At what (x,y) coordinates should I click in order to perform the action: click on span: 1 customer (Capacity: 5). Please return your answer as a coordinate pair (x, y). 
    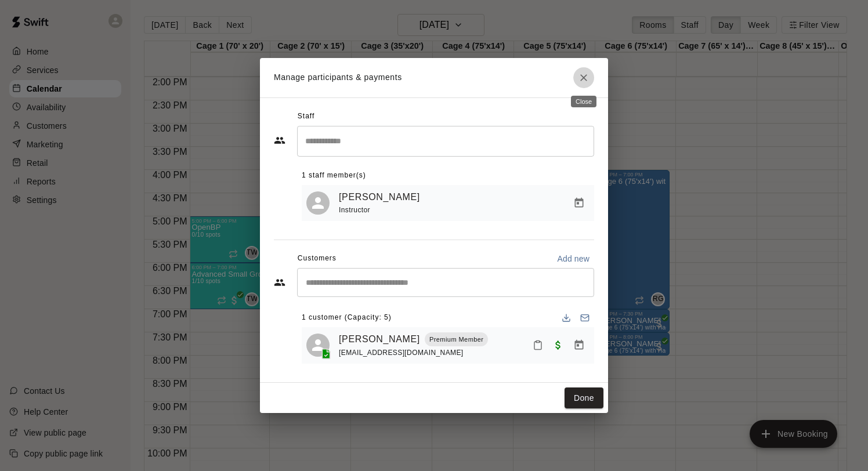
    Looking at the image, I should click on (346, 318).